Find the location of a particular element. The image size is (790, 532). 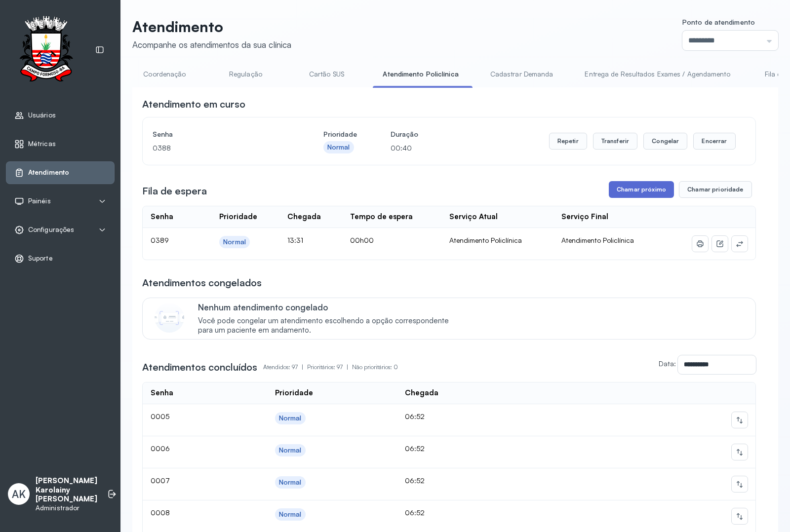

img: Imagem de CalloutCard is located at coordinates (169, 318).